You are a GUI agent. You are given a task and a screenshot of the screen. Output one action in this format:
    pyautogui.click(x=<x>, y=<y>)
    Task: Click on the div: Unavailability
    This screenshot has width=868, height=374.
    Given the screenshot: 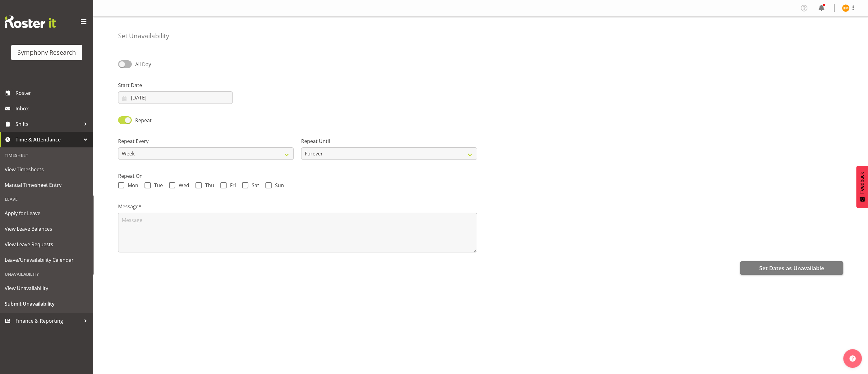 What is the action you would take?
    pyautogui.click(x=46, y=274)
    